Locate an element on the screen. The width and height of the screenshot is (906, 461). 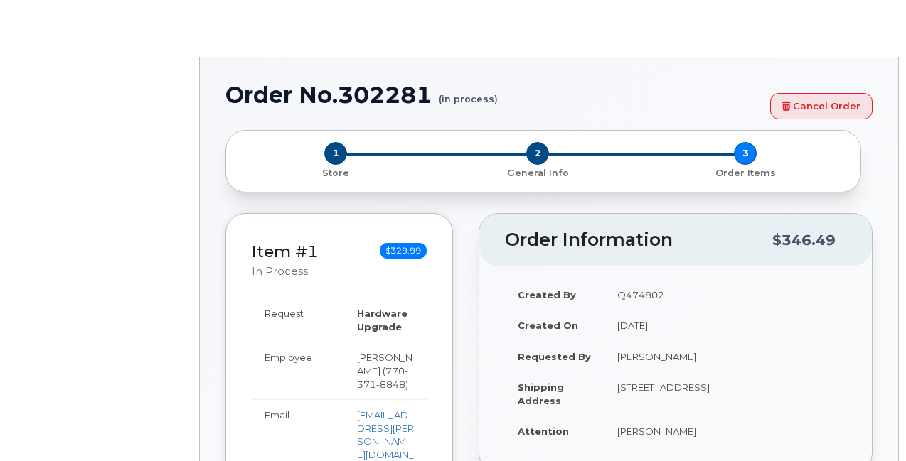
span: 2 is located at coordinates (537, 154).